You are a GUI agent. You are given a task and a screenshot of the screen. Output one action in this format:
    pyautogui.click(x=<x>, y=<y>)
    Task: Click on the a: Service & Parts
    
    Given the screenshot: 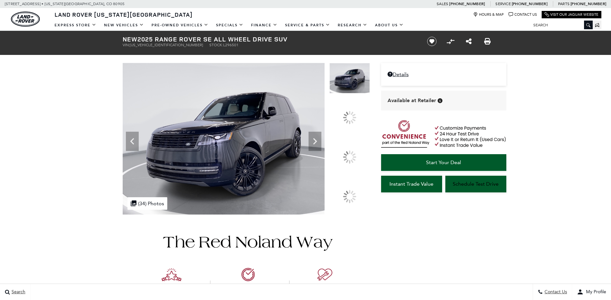 What is the action you would take?
    pyautogui.click(x=307, y=25)
    